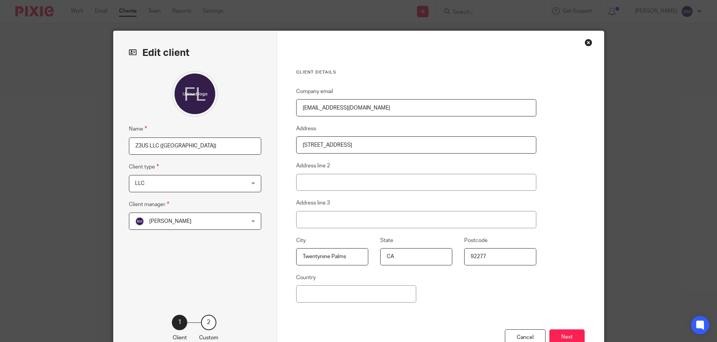 The image size is (717, 342). What do you see at coordinates (140, 184) in the screenshot?
I see `span: LLC` at bounding box center [140, 184].